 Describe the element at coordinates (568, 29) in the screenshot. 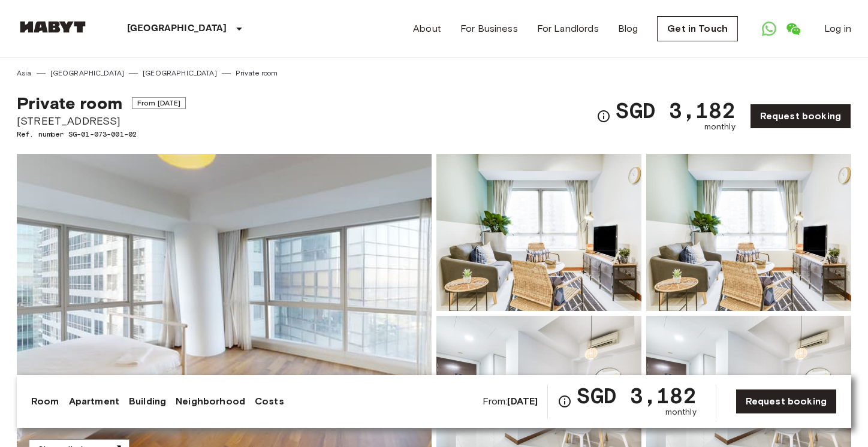

I see `a: For Landlords` at that location.